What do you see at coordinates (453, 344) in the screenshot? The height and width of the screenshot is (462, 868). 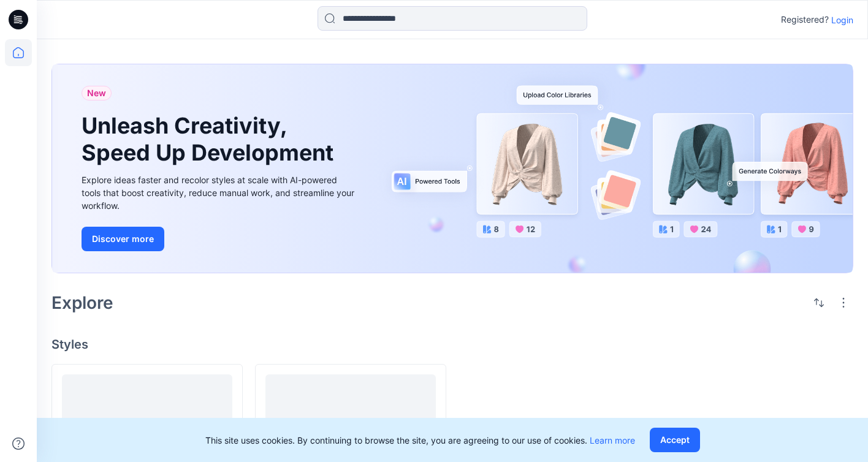 I see `h4: Styles` at bounding box center [453, 344].